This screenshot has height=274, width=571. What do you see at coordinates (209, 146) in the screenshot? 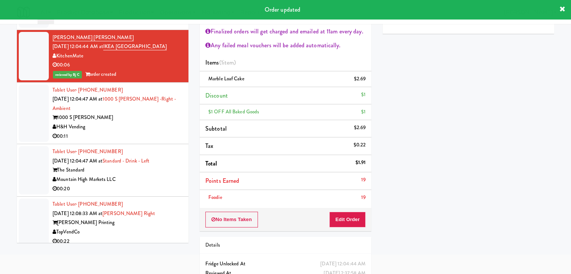
I see `span: Tax` at bounding box center [209, 146].